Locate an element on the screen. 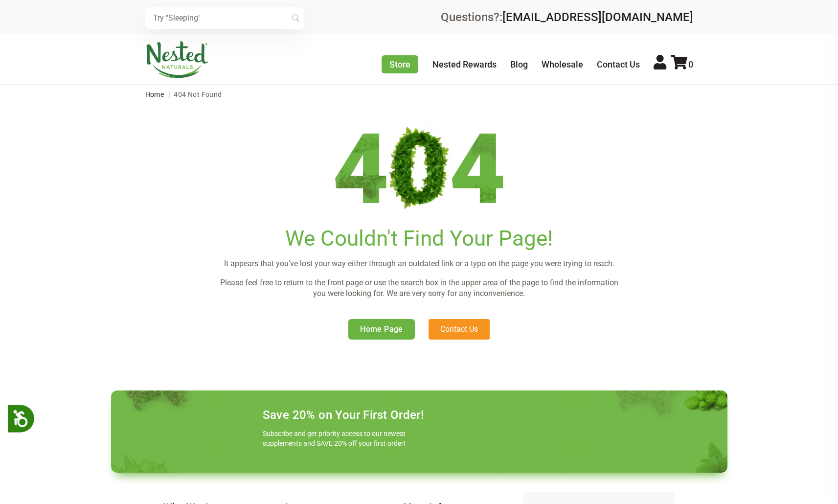 The width and height of the screenshot is (838, 504). p: Please feel free to return to the front page or use the search box in the upper area of the page ... is located at coordinates (419, 288).